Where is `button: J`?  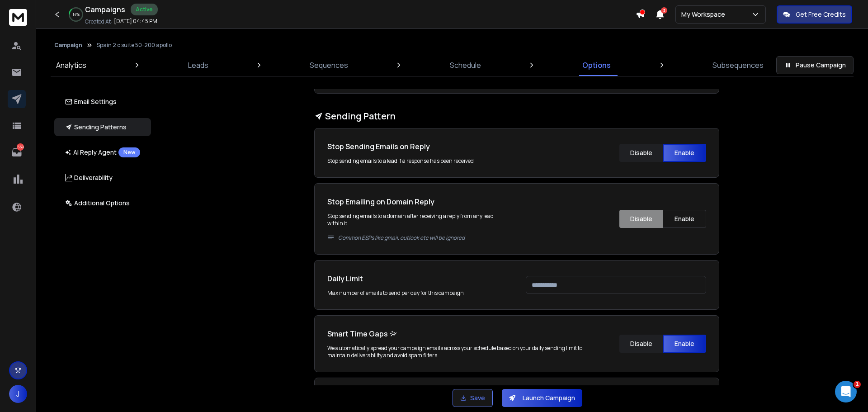
button: J is located at coordinates (18, 394).